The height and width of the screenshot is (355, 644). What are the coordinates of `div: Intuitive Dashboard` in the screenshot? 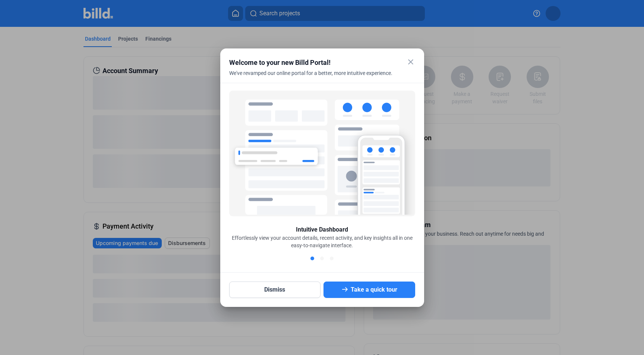 It's located at (322, 230).